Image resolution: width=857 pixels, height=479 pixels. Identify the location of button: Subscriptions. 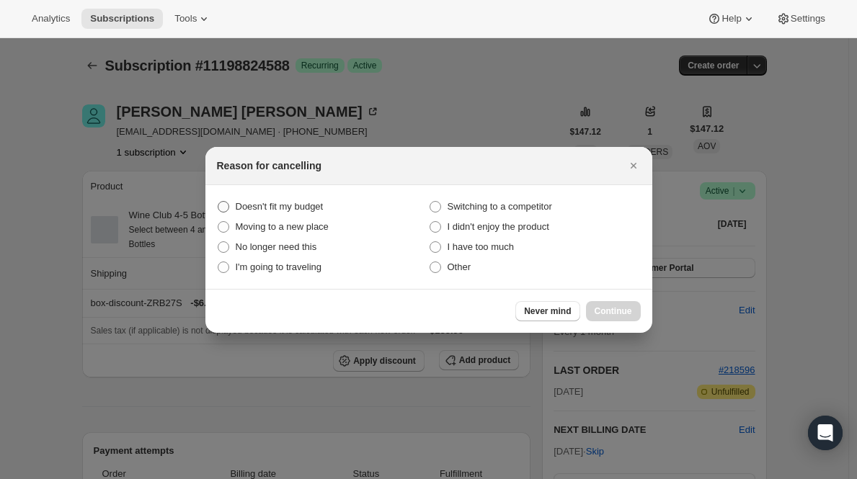
(122, 19).